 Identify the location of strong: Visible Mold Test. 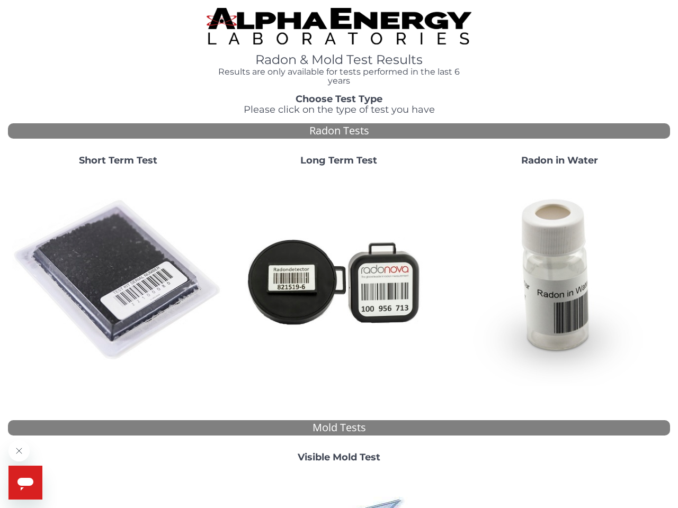
(339, 458).